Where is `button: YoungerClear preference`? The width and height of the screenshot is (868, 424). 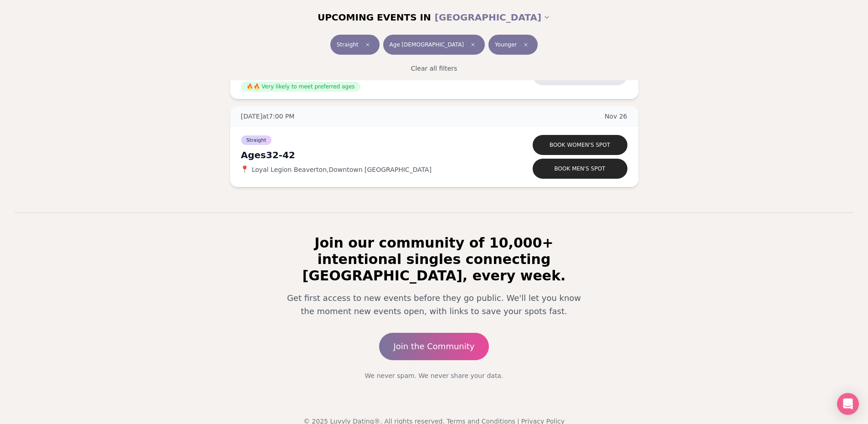
button: YoungerClear preference is located at coordinates (513, 45).